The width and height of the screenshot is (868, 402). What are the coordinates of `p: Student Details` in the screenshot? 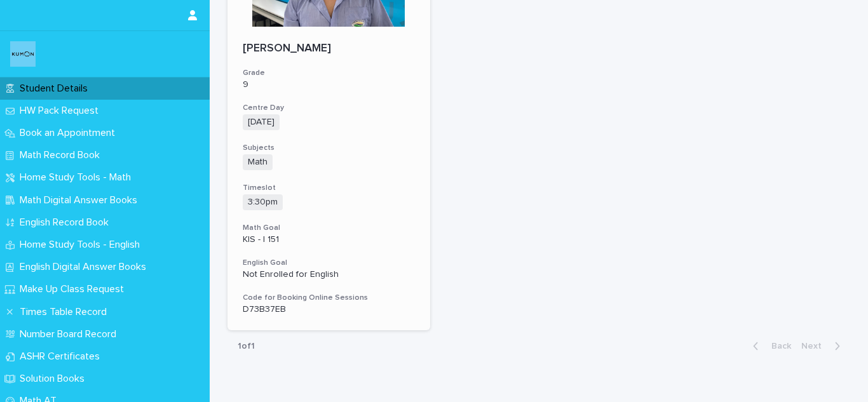 It's located at (56, 88).